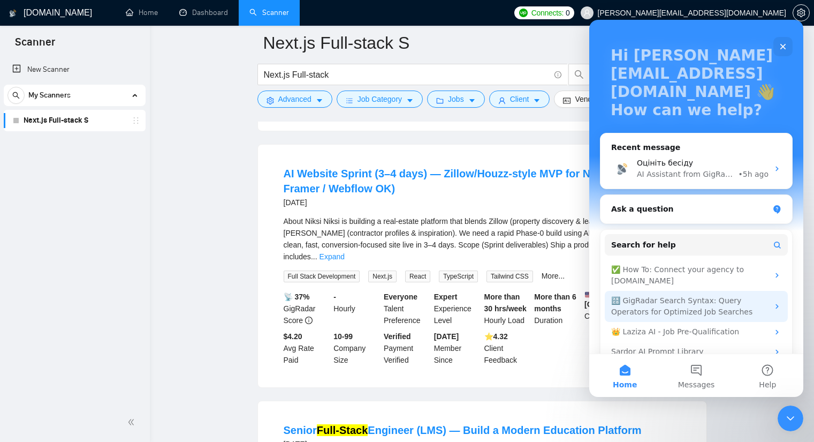  What do you see at coordinates (457, 348) in the screenshot?
I see `div: Member Since` at bounding box center [457, 348].